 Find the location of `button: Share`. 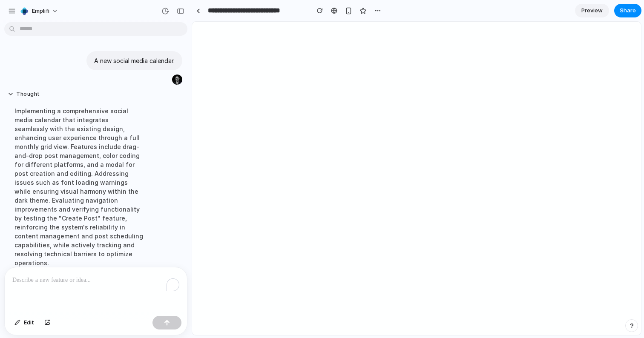

button: Share is located at coordinates (628, 11).